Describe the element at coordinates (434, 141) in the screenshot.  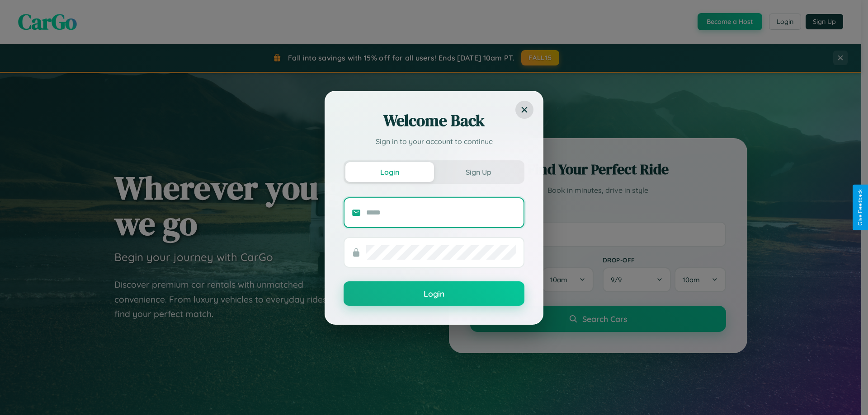
I see `p: Sign in to your account to continue` at that location.